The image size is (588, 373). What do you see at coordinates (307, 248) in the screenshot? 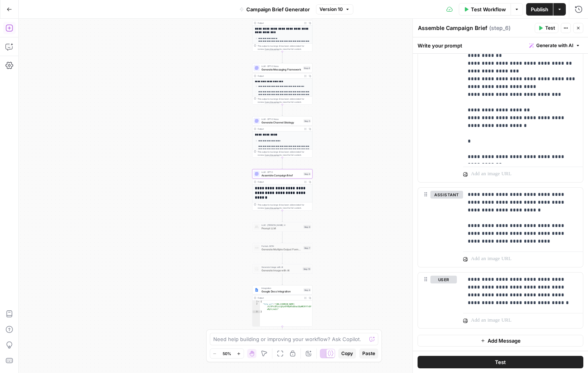
I see `div: Step 7` at bounding box center [307, 248].